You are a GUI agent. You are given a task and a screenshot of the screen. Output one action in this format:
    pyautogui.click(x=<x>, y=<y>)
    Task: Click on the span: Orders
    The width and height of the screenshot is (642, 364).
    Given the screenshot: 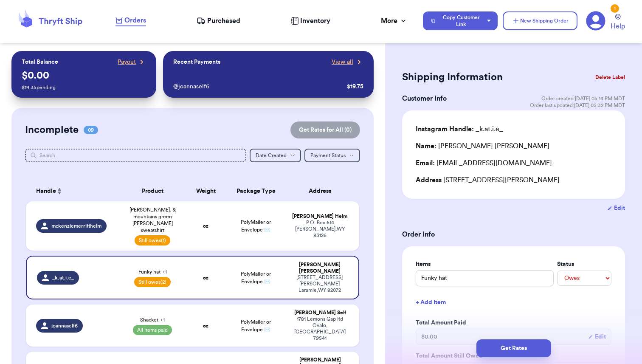 What is the action you would take?
    pyautogui.click(x=135, y=20)
    